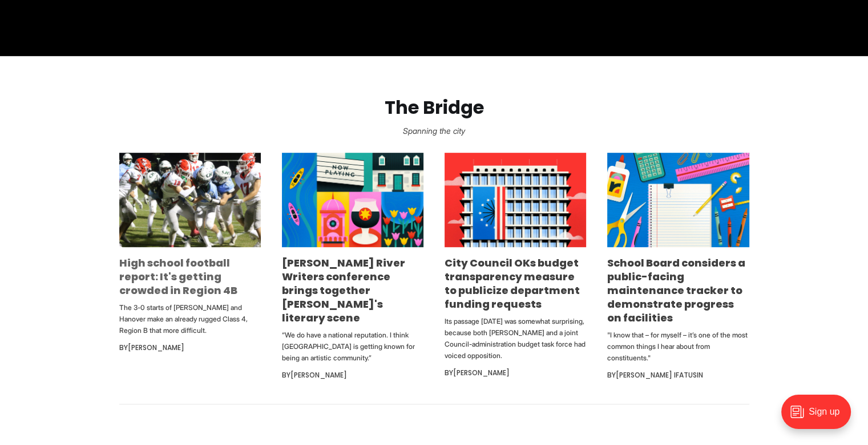 The image size is (868, 445). What do you see at coordinates (678, 200) in the screenshot?
I see `img: School Board considers a public-facing maintenance tracker to demonstrate progress on facilities` at bounding box center [678, 200].